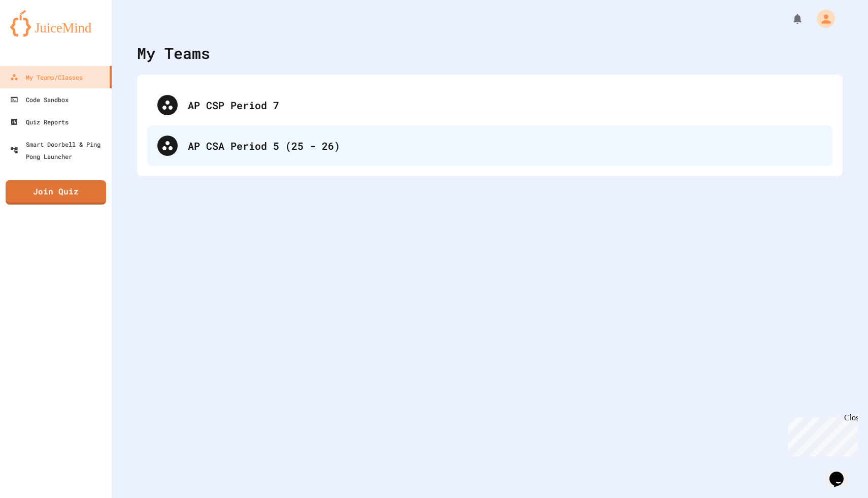 This screenshot has height=498, width=868. What do you see at coordinates (55, 23) in the screenshot?
I see `img: logo-orange.svg` at bounding box center [55, 23].